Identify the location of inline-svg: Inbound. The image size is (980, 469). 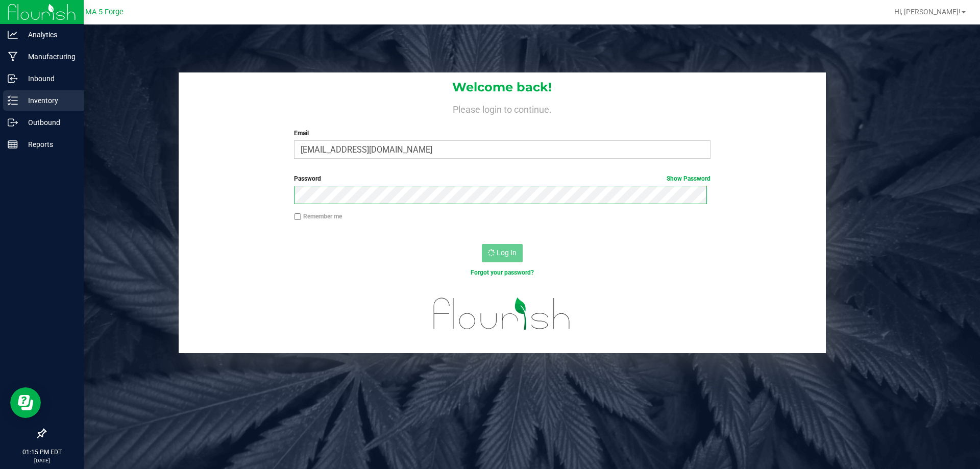
(12, 79).